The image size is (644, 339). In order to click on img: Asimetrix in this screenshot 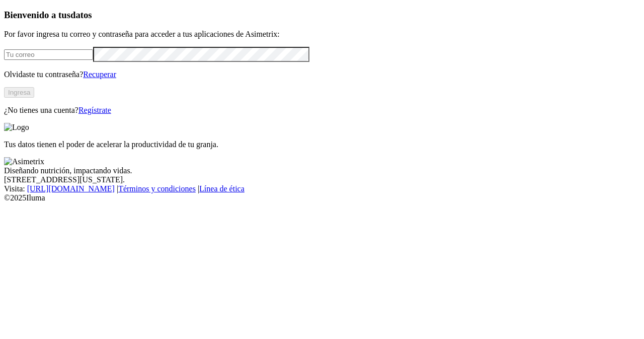, I will do `click(24, 161)`.